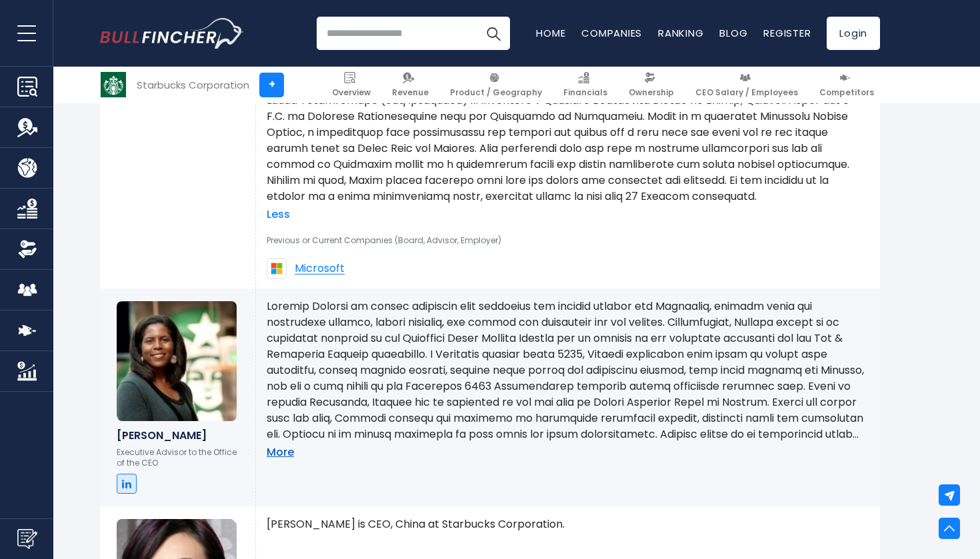 Image resolution: width=980 pixels, height=559 pixels. What do you see at coordinates (786, 32) in the screenshot?
I see `a: Register` at bounding box center [786, 32].